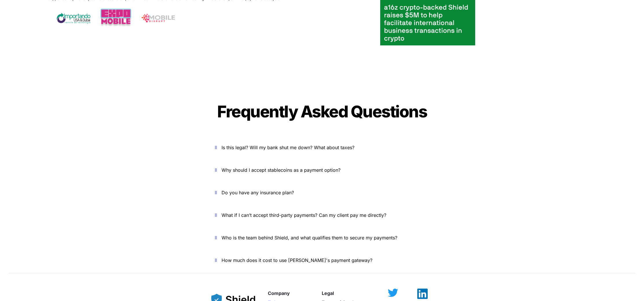  What do you see at coordinates (279, 293) in the screenshot?
I see `strong: Company` at bounding box center [279, 293].